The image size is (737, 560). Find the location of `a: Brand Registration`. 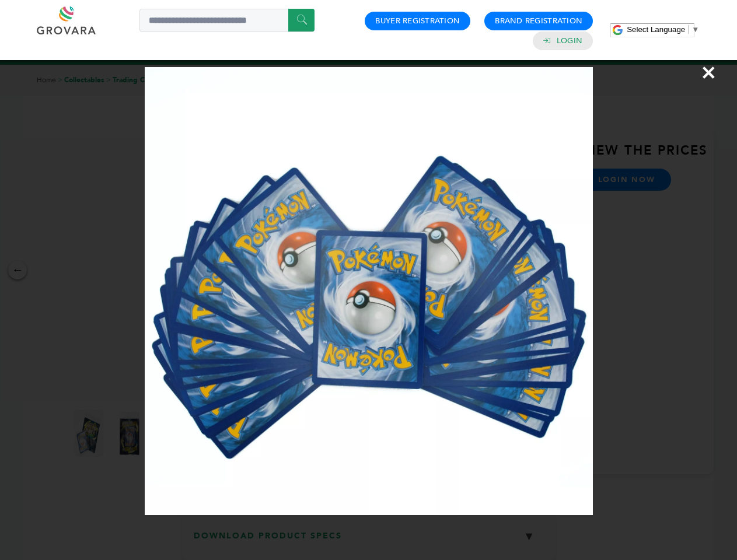

a: Brand Registration is located at coordinates (539, 21).